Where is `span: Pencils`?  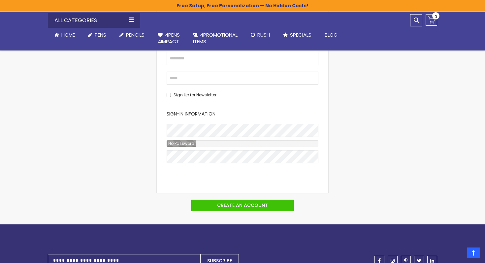 span: Pencils is located at coordinates (135, 35).